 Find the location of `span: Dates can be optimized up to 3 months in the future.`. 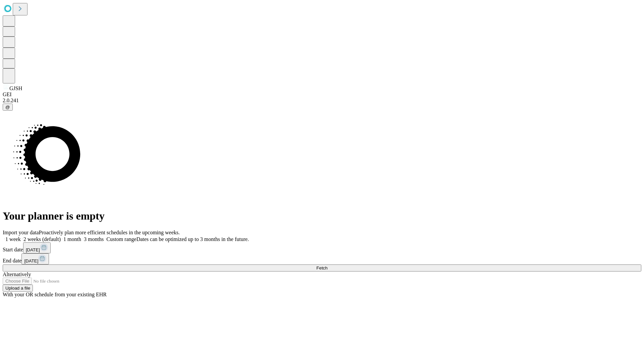

span: Dates can be optimized up to 3 months in the future. is located at coordinates (193, 239).